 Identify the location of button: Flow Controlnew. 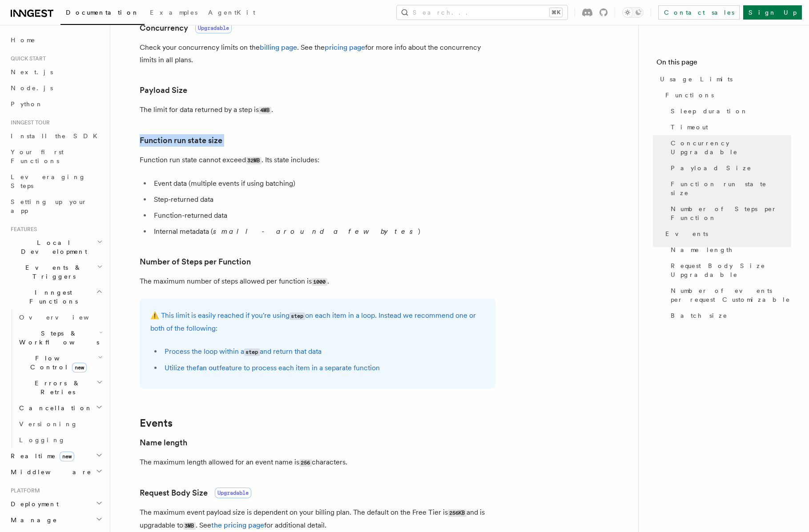
(60, 363).